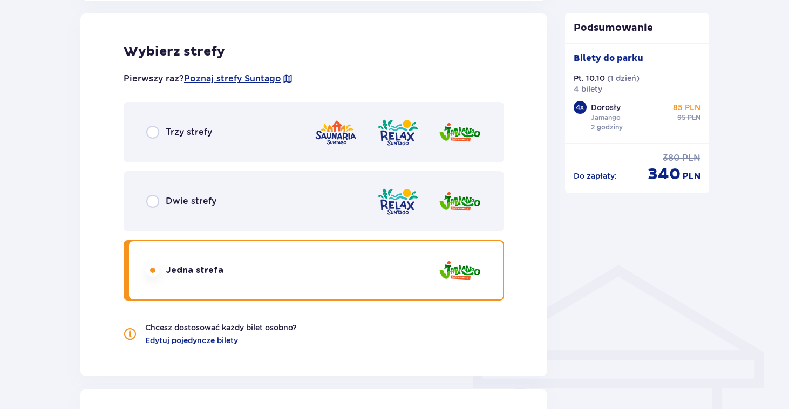  Describe the element at coordinates (191, 201) in the screenshot. I see `span: Dwie strefy` at that location.